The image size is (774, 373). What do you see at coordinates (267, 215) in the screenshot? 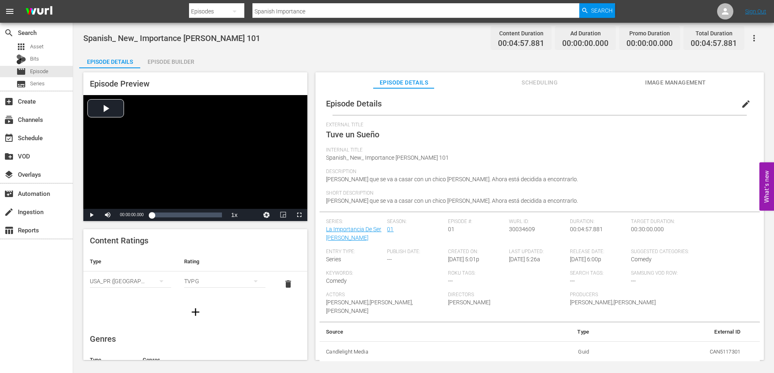
I see `button: Jump To Time` at bounding box center [267, 215].